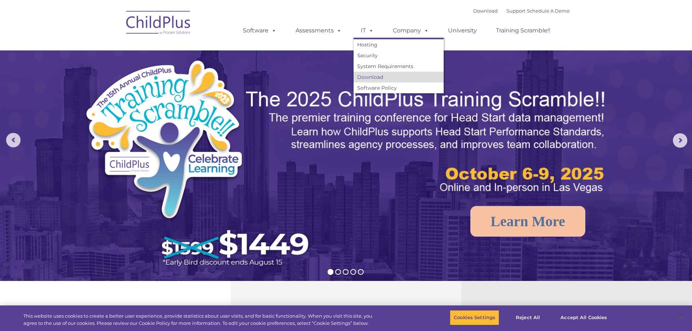 The height and width of the screenshot is (331, 692). I want to click on a: IT, so click(367, 31).